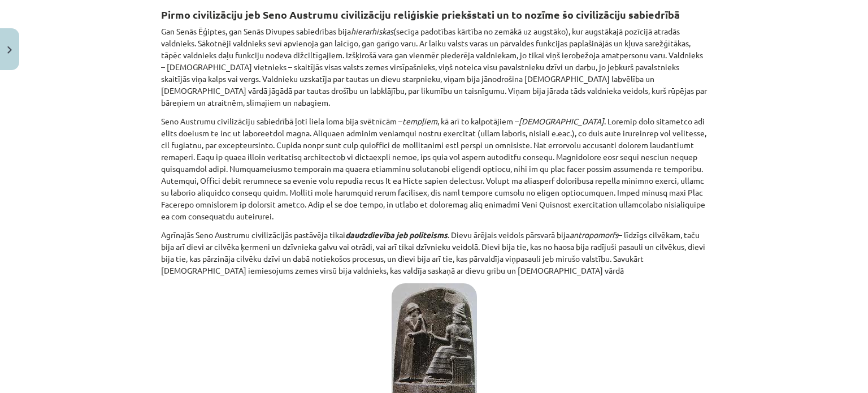 The height and width of the screenshot is (393, 868). Describe the element at coordinates (434, 168) in the screenshot. I see `p: Seno Austrumu civilizāciju sabiedrībā ļoti liela loma bija svētnīcām – , kā arī to kalpotājiem – ...` at that location.